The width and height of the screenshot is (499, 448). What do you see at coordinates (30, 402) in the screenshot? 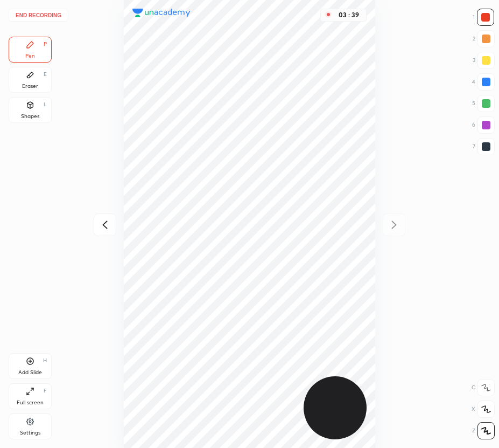
I see `div: Full screen` at bounding box center [30, 402].